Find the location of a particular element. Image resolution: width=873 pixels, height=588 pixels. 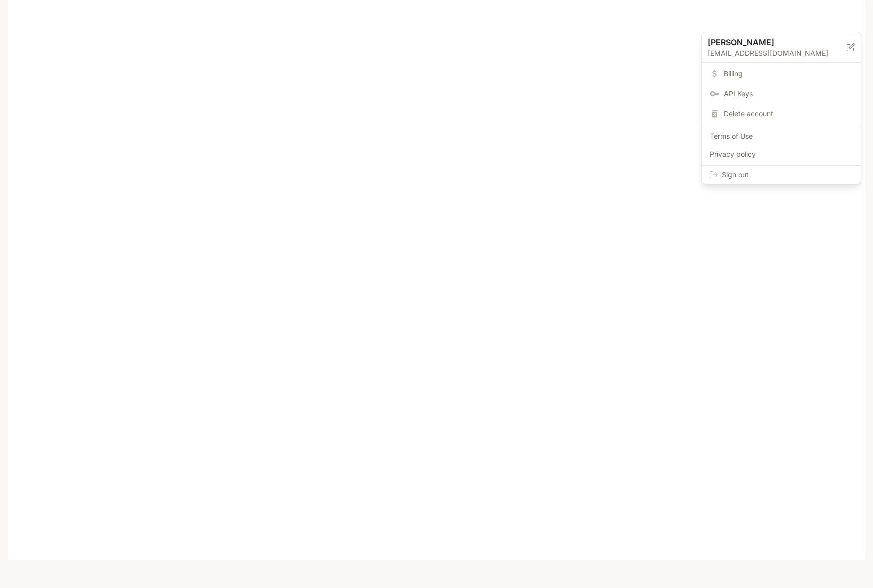

span: Privacy policy is located at coordinates (781, 155).